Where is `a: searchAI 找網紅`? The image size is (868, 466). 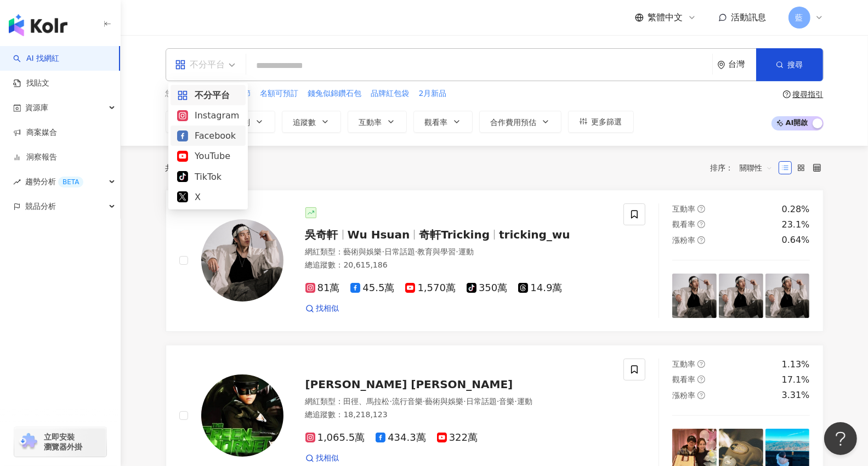
a: searchAI 找網紅 is located at coordinates (36, 59).